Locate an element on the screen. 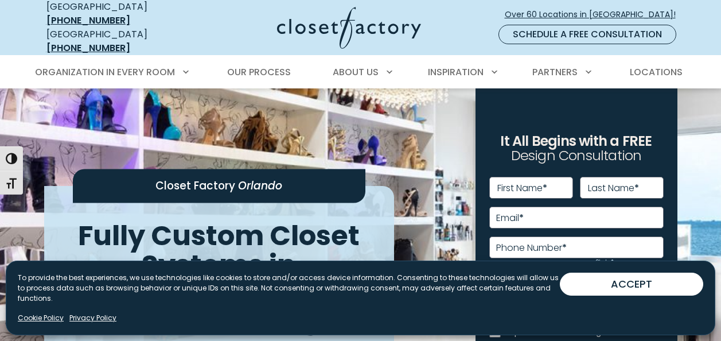  span: Partners is located at coordinates (555, 72).